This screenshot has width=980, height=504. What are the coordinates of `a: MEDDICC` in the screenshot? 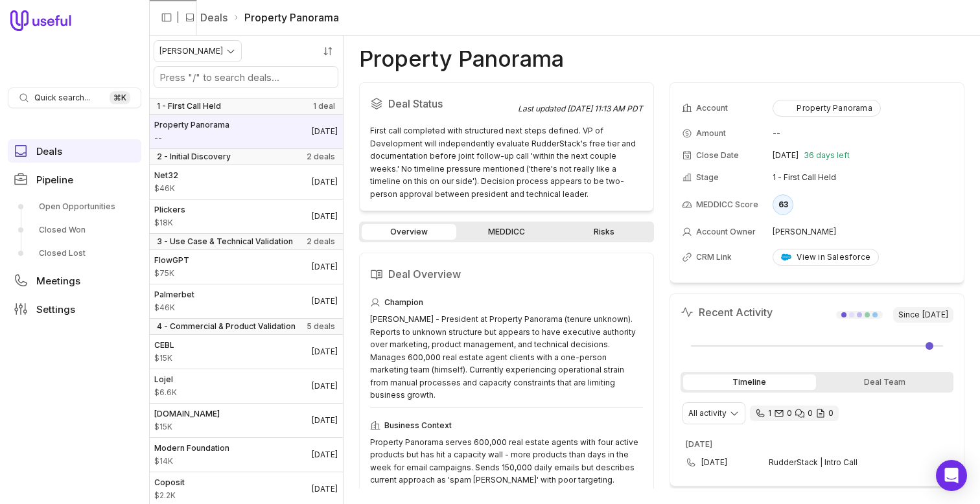 It's located at (506, 232).